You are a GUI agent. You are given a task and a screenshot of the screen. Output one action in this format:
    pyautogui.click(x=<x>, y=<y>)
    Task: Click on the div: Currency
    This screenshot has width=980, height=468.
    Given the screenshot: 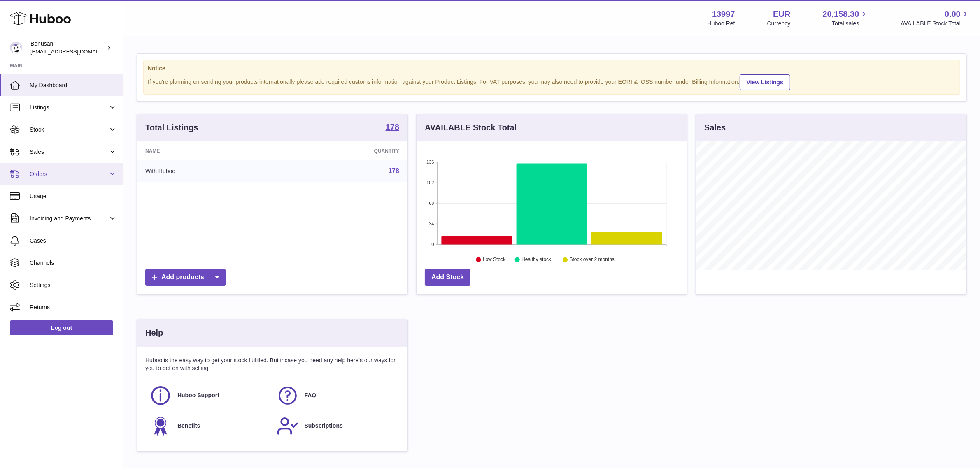 What is the action you would take?
    pyautogui.click(x=779, y=24)
    